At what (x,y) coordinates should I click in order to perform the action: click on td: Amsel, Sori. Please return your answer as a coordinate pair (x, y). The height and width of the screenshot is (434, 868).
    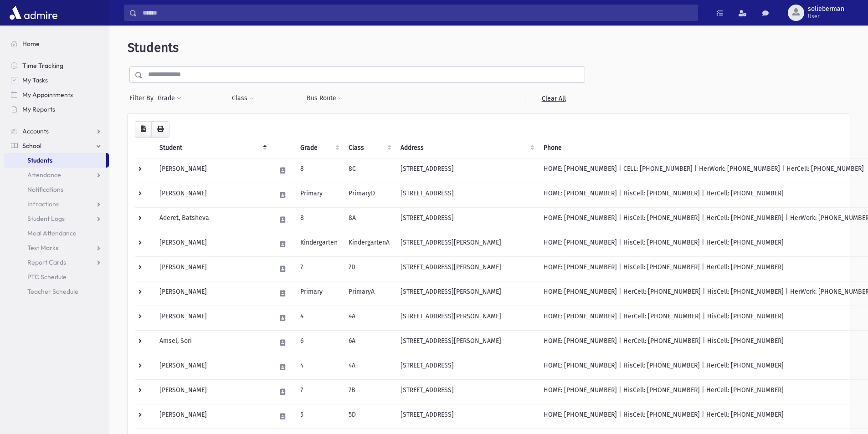
    Looking at the image, I should click on (213, 342).